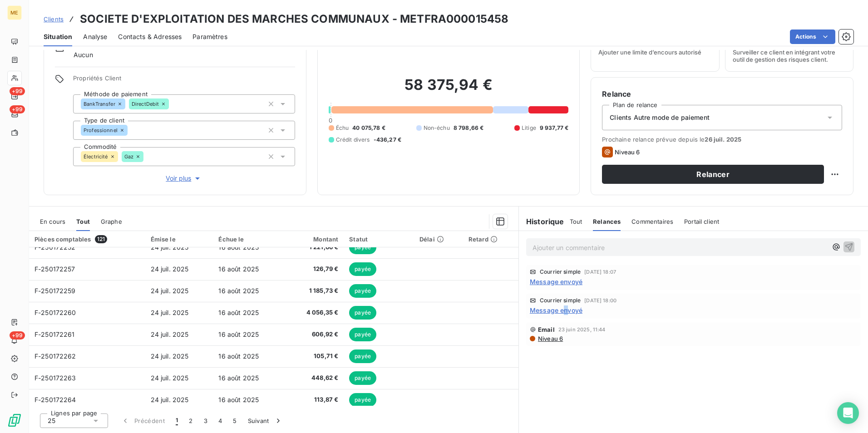 This screenshot has width=868, height=433. What do you see at coordinates (206, 421) in the screenshot?
I see `button: 3` at bounding box center [206, 421].